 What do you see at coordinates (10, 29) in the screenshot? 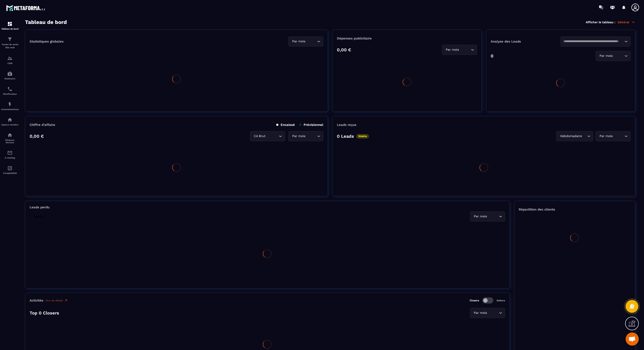
I see `p: Tableau de bord` at bounding box center [10, 29].